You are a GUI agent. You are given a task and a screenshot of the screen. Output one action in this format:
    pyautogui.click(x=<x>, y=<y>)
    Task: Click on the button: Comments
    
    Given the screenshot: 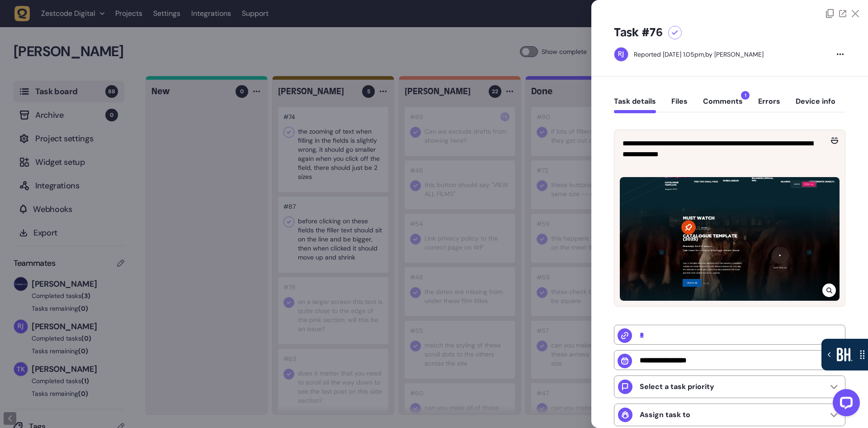 What is the action you would take?
    pyautogui.click(x=723, y=105)
    